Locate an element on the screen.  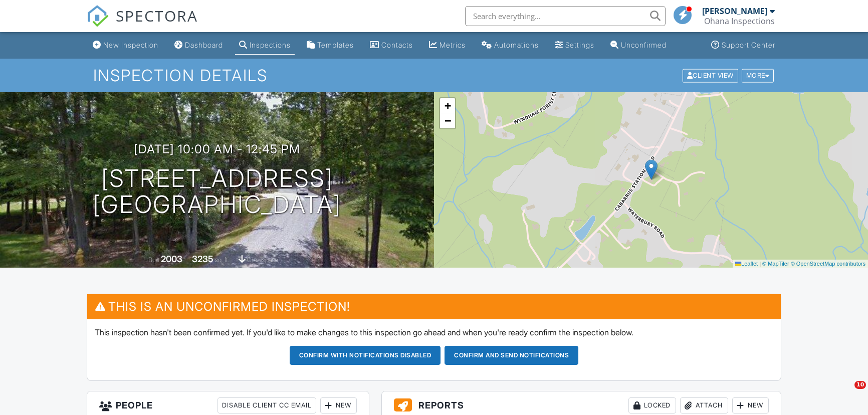
a: Dashboard is located at coordinates (199, 45).